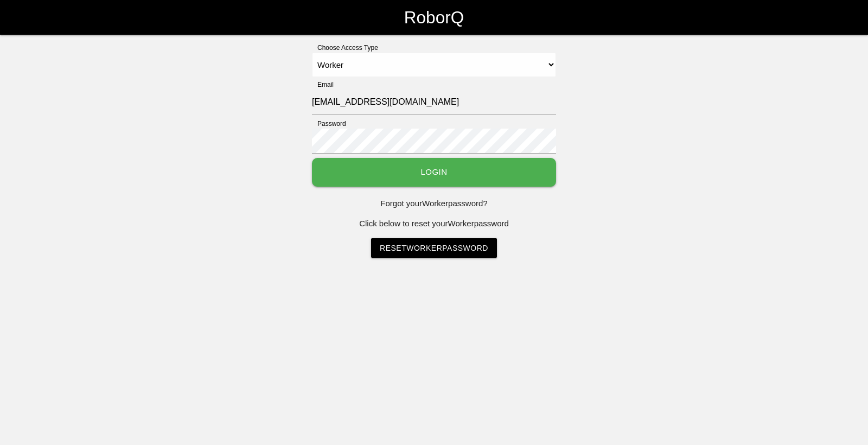 This screenshot has height=445, width=868. I want to click on a: ResetWorkerPassword, so click(434, 248).